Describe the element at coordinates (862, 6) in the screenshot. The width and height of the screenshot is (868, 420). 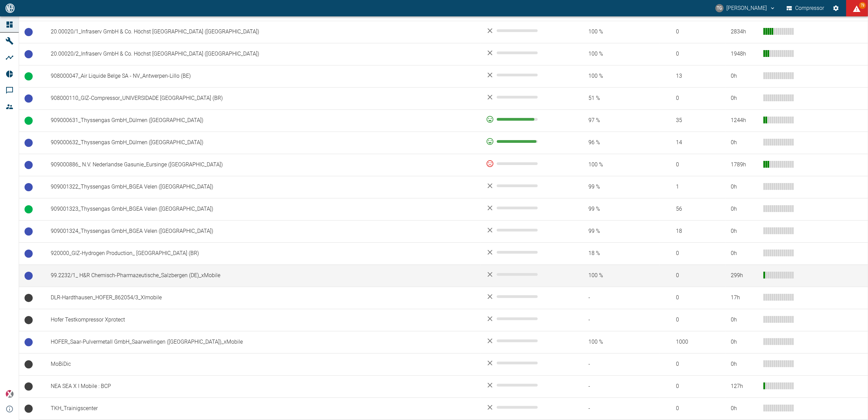
I see `span: 73` at that location.